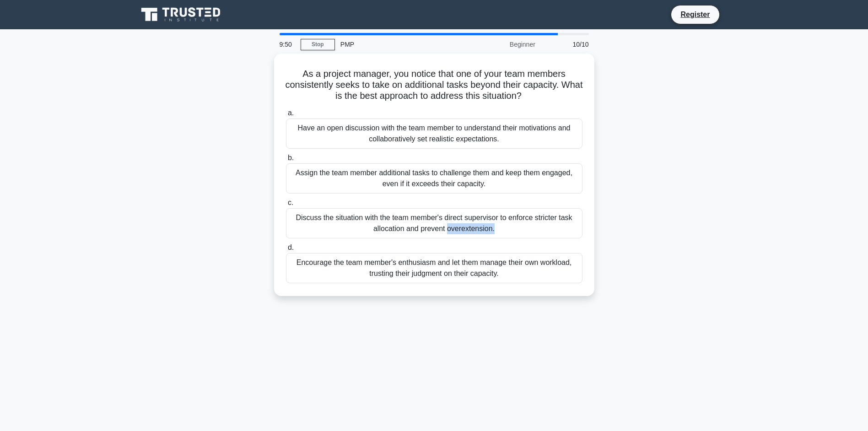  Describe the element at coordinates (568, 44) in the screenshot. I see `div: 10/10` at that location.